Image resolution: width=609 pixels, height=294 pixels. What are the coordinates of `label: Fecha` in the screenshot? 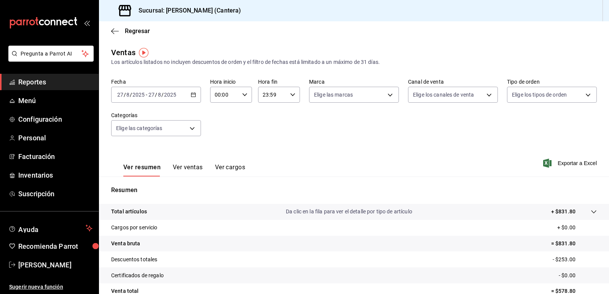 It's located at (156, 82).